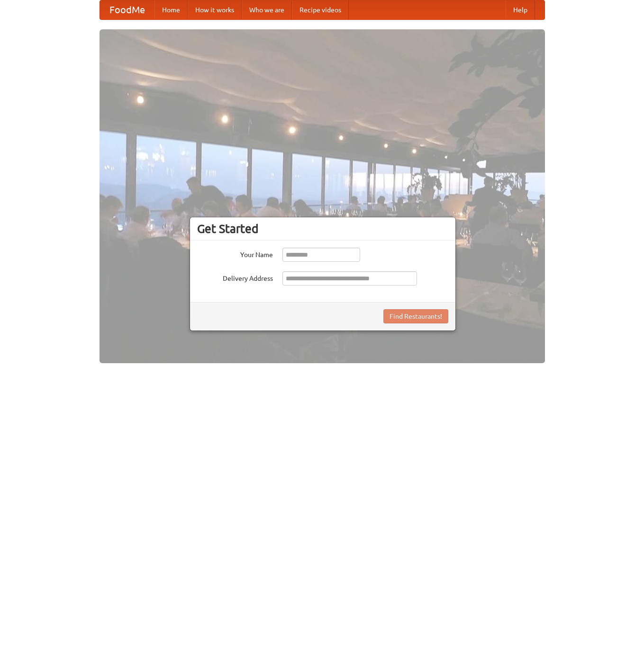 Image resolution: width=644 pixels, height=670 pixels. I want to click on button: Find Restaurants!, so click(415, 316).